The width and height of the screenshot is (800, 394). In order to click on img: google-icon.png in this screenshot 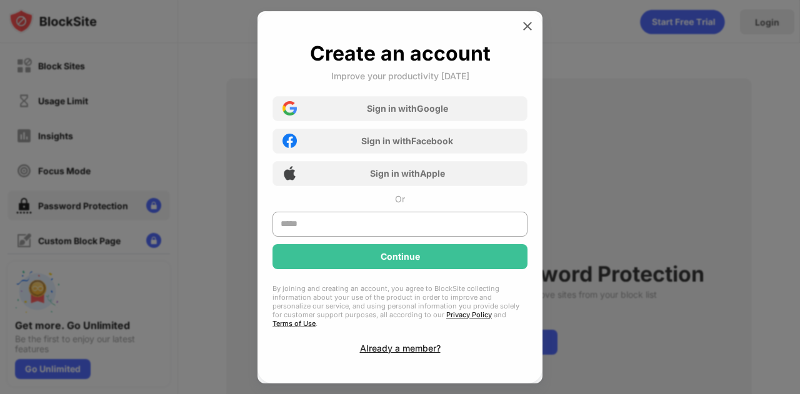, I will do `click(289, 108)`.